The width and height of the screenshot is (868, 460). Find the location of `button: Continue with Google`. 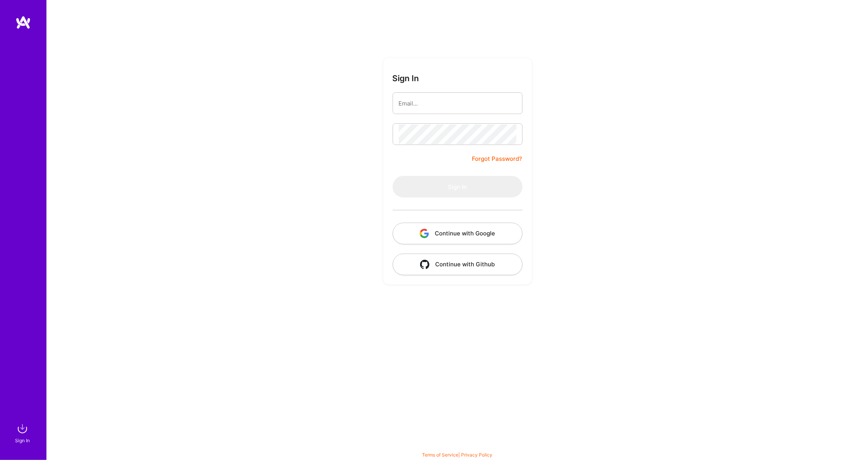

button: Continue with Google is located at coordinates (457, 233).